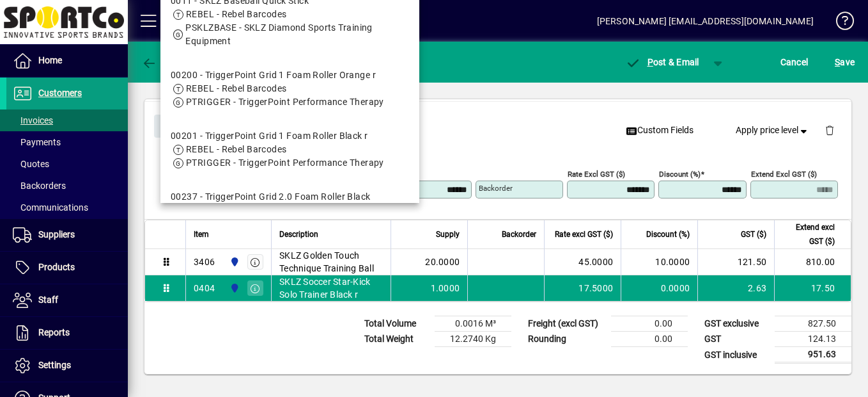  Describe the element at coordinates (659, 288) in the screenshot. I see `td: 0.0000` at that location.